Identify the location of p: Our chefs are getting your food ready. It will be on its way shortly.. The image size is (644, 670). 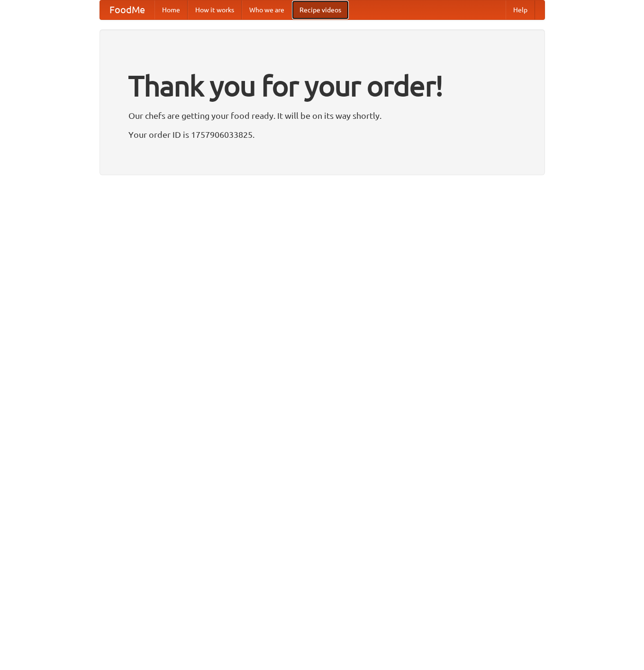
(322, 116).